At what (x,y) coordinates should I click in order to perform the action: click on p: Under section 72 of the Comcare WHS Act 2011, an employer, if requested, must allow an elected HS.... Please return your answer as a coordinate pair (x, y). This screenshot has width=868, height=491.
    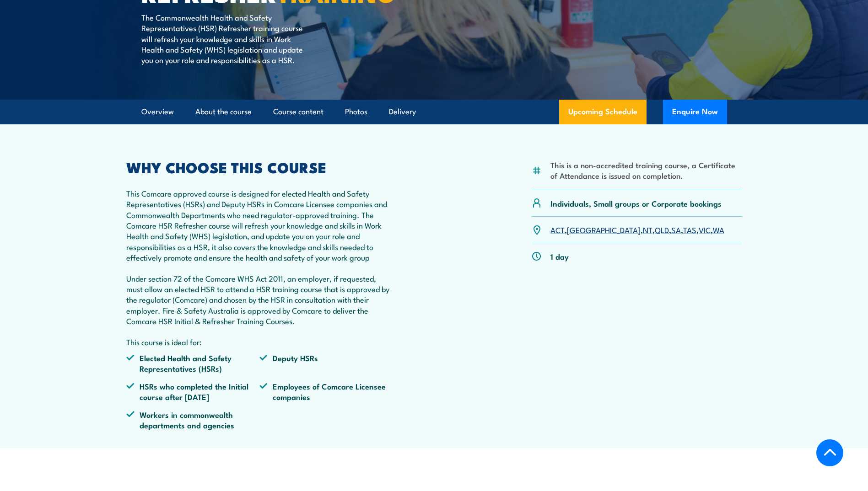
    Looking at the image, I should click on (260, 300).